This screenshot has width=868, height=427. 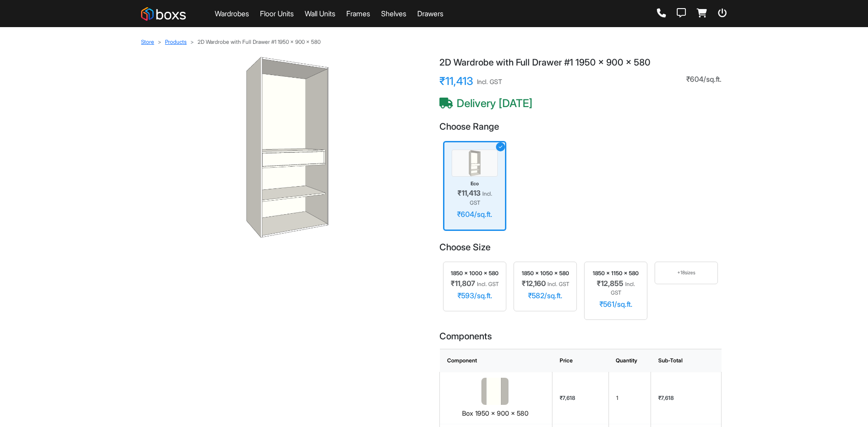 I want to click on div: 1850 x 1000 x 580, so click(x=474, y=273).